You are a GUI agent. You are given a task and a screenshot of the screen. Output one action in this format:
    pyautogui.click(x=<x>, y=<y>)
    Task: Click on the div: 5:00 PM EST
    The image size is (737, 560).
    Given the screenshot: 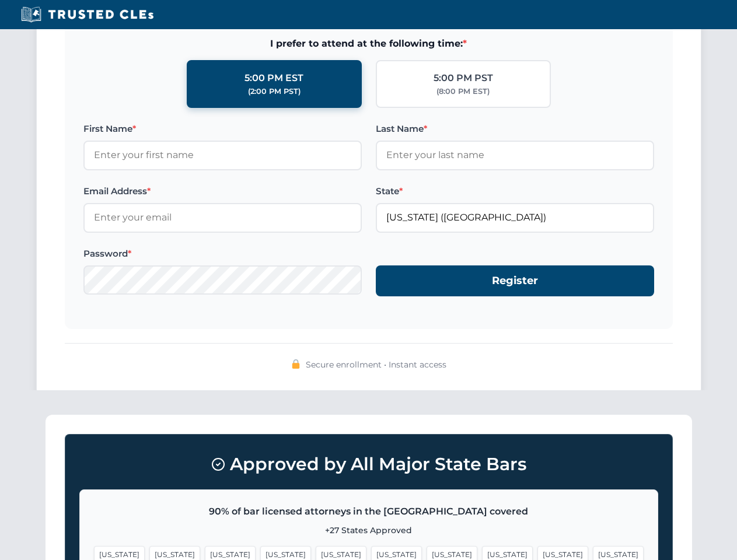 What is the action you would take?
    pyautogui.click(x=274, y=78)
    